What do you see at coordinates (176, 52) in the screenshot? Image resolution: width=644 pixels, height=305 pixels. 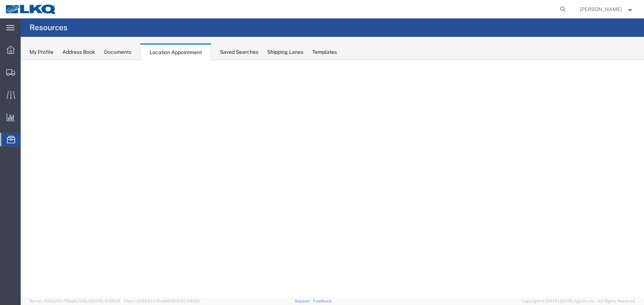 I see `div: Location Appointment` at bounding box center [176, 52].